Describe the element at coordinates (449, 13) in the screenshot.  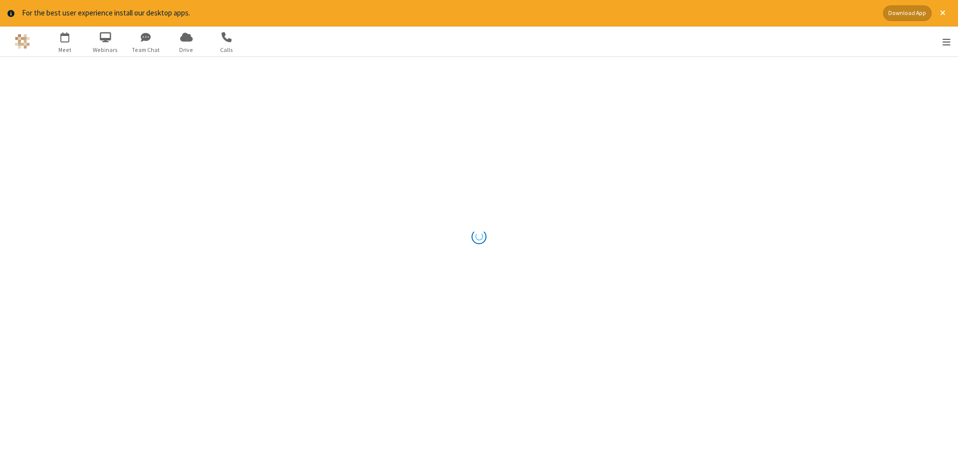
I see `div: For the best user experience install our desktop apps.` at that location.